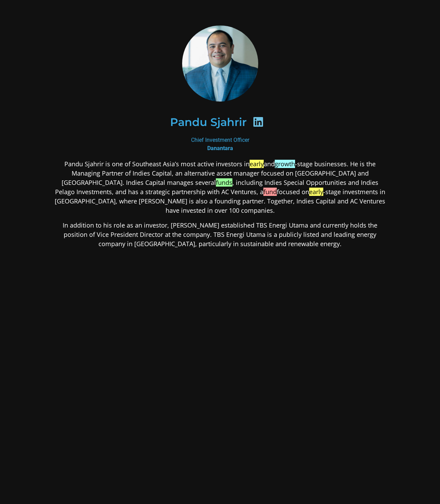 This screenshot has height=504, width=440. Describe the element at coordinates (270, 192) in the screenshot. I see `font: fund` at that location.